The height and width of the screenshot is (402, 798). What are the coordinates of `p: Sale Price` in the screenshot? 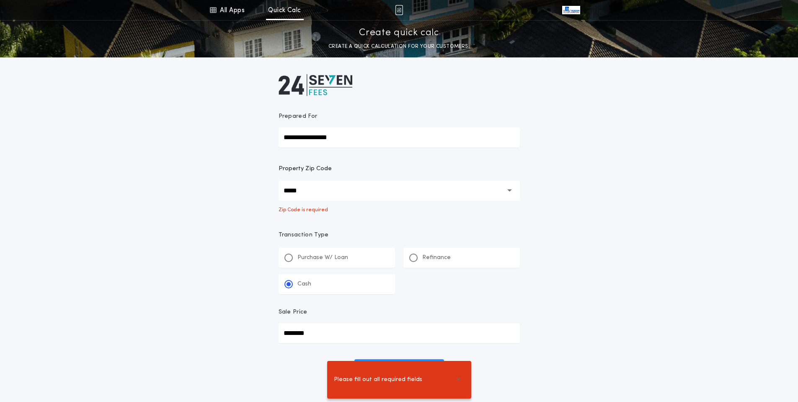 It's located at (293, 312).